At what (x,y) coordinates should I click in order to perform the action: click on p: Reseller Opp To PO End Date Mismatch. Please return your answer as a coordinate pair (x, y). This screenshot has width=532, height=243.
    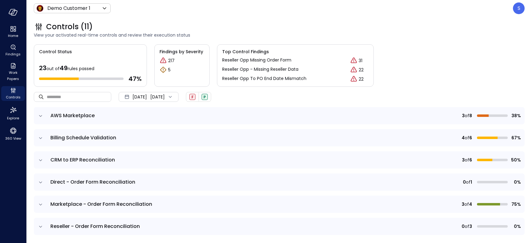
    Looking at the image, I should click on (264, 78).